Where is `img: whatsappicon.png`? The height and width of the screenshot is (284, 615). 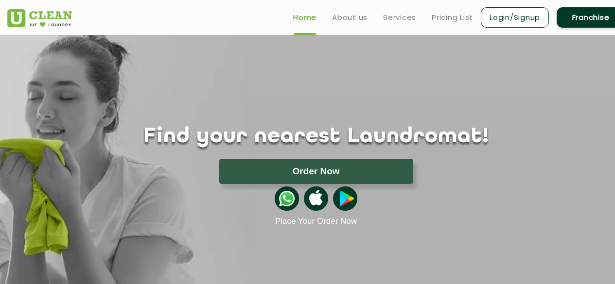 img: whatsappicon.png is located at coordinates (287, 199).